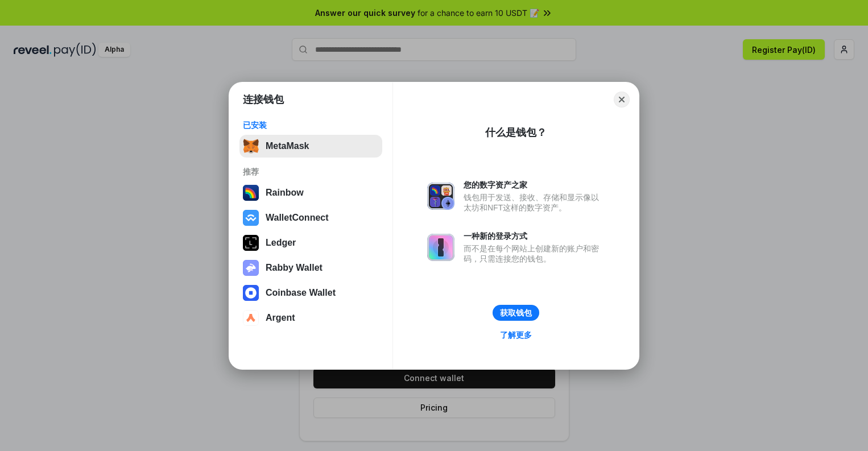 The image size is (868, 451). Describe the element at coordinates (287, 146) in the screenshot. I see `div: MetaMask` at that location.